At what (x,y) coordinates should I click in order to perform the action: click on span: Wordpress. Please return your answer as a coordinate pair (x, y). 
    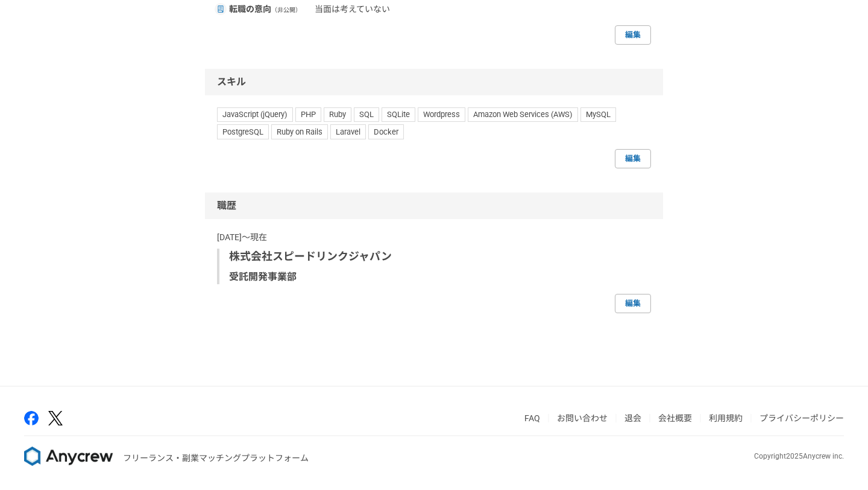
    Looking at the image, I should click on (442, 114).